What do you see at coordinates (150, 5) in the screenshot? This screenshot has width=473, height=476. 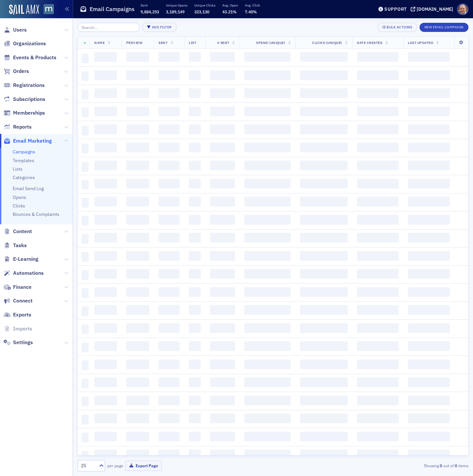 I see `p: Sent` at bounding box center [150, 5].